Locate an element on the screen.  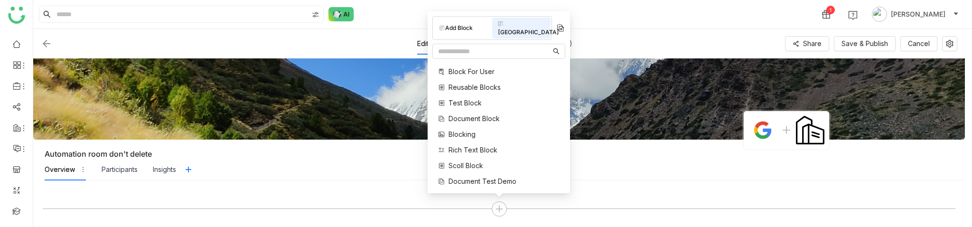
span: Save & Publish is located at coordinates (864, 44).